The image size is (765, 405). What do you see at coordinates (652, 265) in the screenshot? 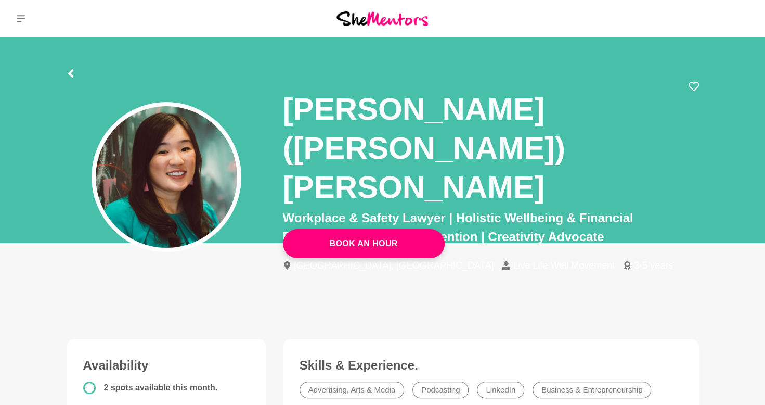
I see `li: 3-5 years` at bounding box center [652, 265].